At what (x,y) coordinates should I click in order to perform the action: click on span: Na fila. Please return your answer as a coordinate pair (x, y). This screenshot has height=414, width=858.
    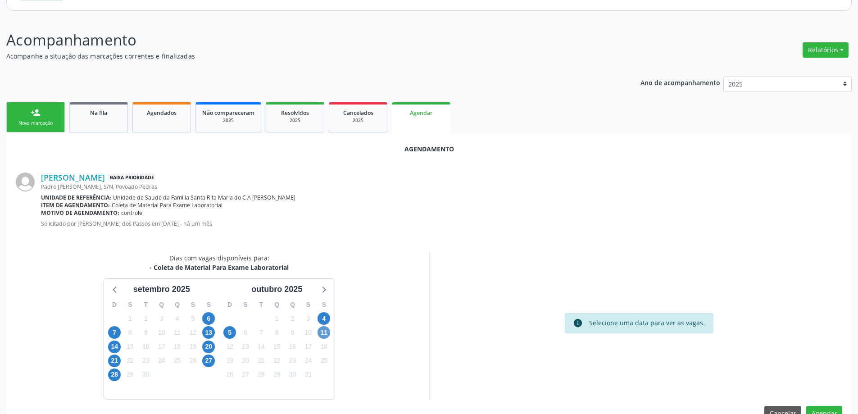
    Looking at the image, I should click on (99, 113).